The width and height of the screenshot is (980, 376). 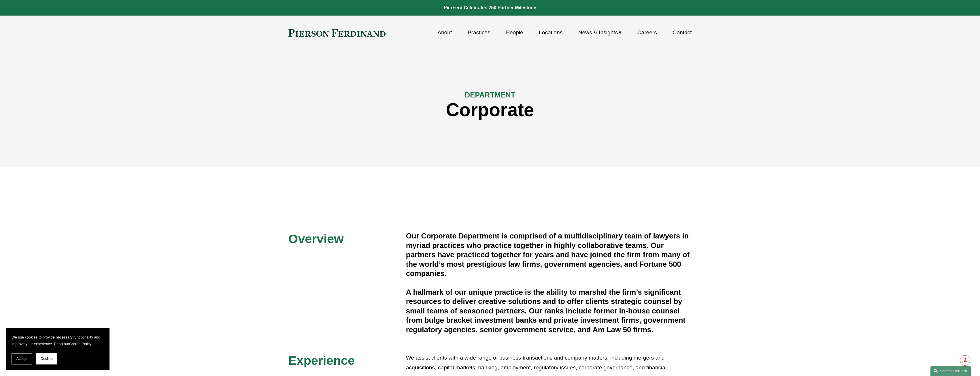 What do you see at coordinates (490, 110) in the screenshot?
I see `h1: Corporate` at bounding box center [490, 110].